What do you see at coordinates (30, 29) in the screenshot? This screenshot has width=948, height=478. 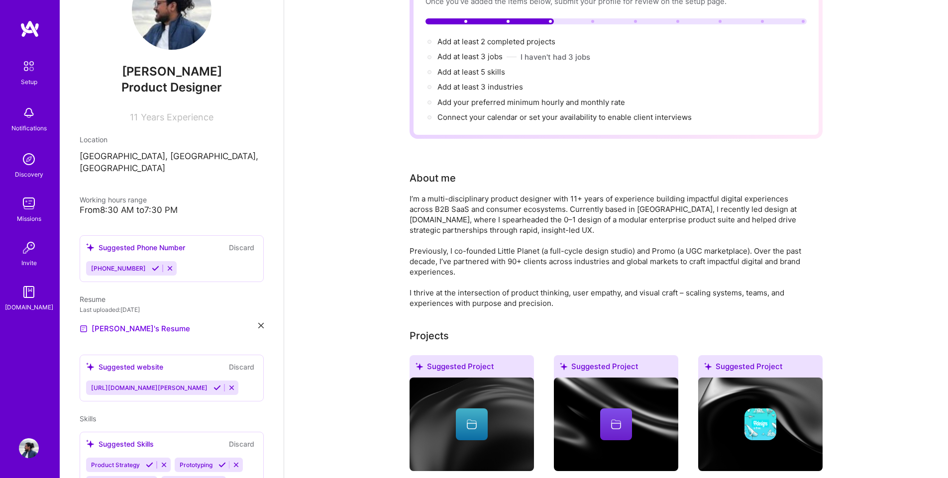 I see `img: logo` at bounding box center [30, 29].